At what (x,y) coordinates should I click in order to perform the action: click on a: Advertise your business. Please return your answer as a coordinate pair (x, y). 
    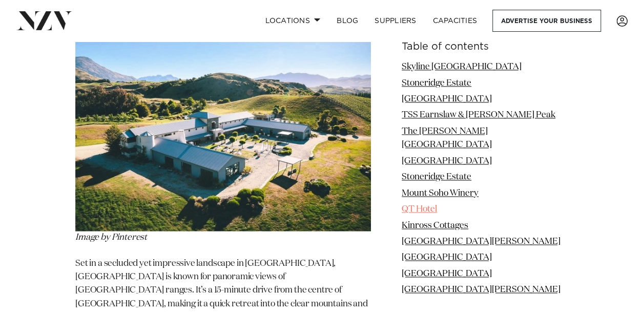
    Looking at the image, I should click on (547, 20).